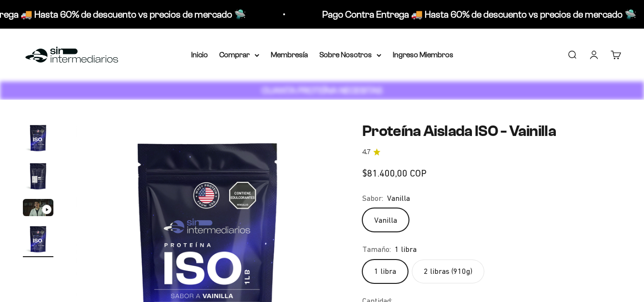  I want to click on strong: CUANTA PROTEÍNA NECESITAS, so click(322, 90).